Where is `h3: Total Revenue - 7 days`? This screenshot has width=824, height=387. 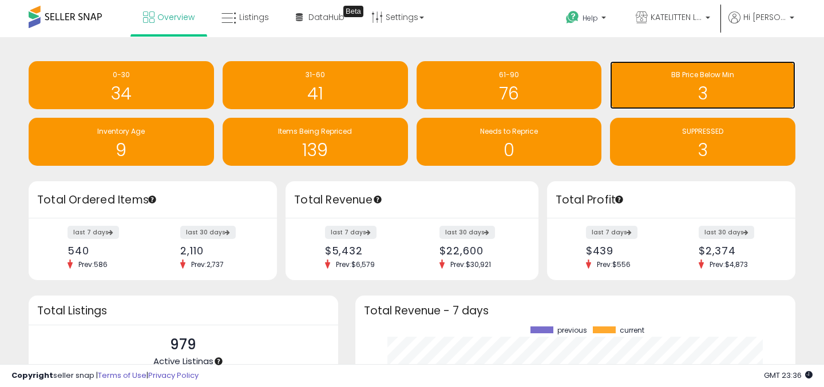
h3: Total Revenue - 7 days is located at coordinates (575, 311).